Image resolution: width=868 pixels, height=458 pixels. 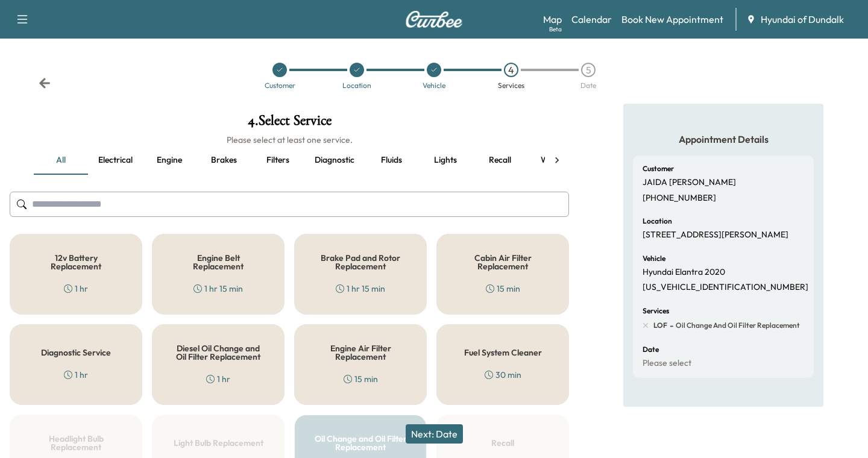 I want to click on span: Hyundai of Dundalk, so click(x=802, y=19).